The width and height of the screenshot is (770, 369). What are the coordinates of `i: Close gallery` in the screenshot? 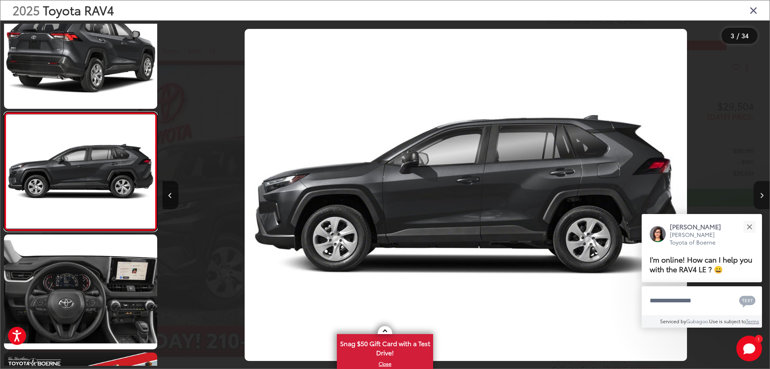 It's located at (754, 10).